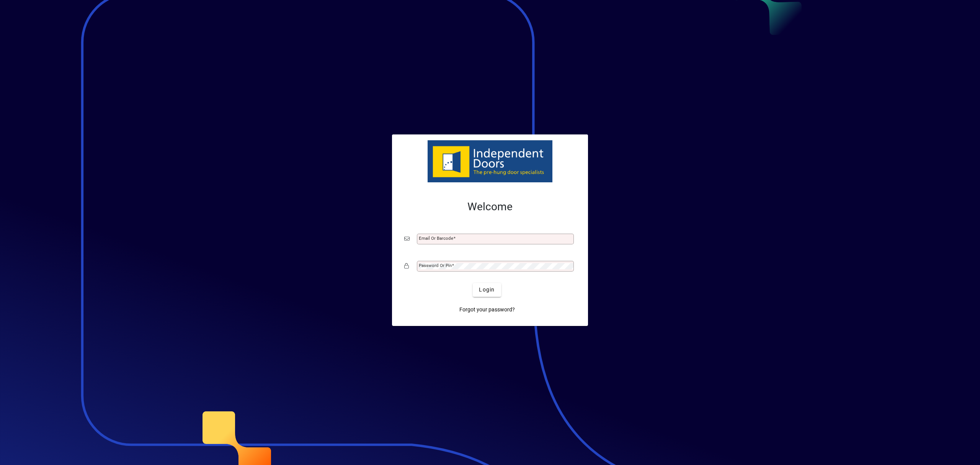 Image resolution: width=980 pixels, height=465 pixels. Describe the element at coordinates (487, 290) in the screenshot. I see `button: Login` at that location.